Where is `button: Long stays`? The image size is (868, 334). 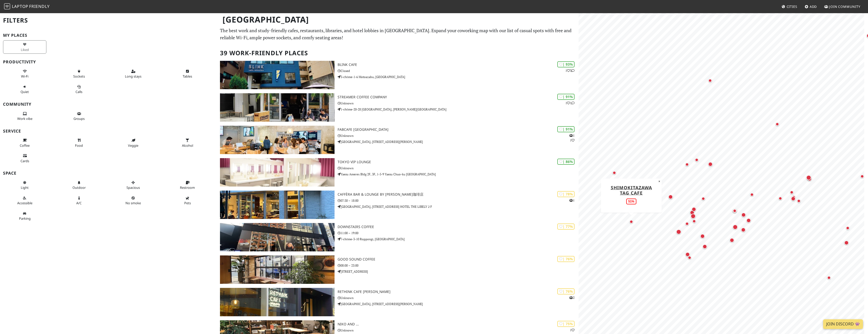 button: Long stays is located at coordinates (133, 73).